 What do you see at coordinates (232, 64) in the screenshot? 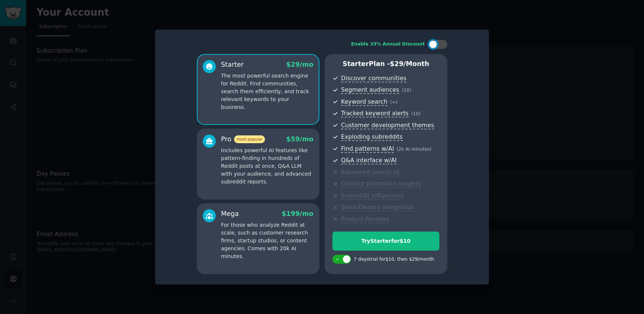
I see `div: Starter` at bounding box center [232, 64].